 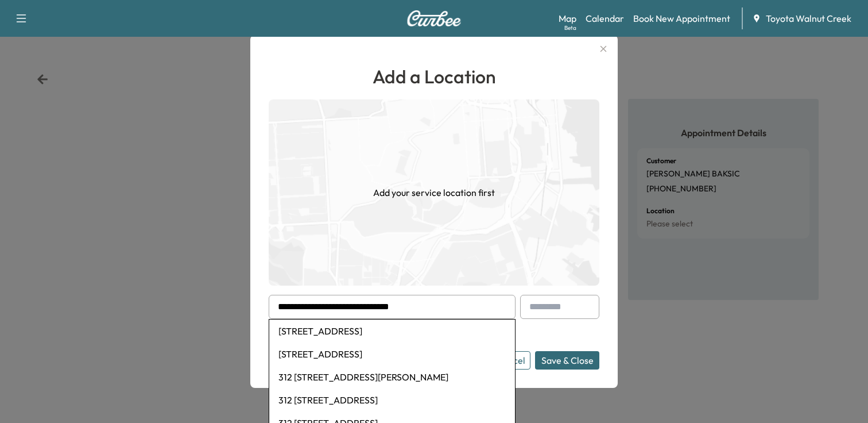 I want to click on h1: Add your service location first, so click(x=434, y=193).